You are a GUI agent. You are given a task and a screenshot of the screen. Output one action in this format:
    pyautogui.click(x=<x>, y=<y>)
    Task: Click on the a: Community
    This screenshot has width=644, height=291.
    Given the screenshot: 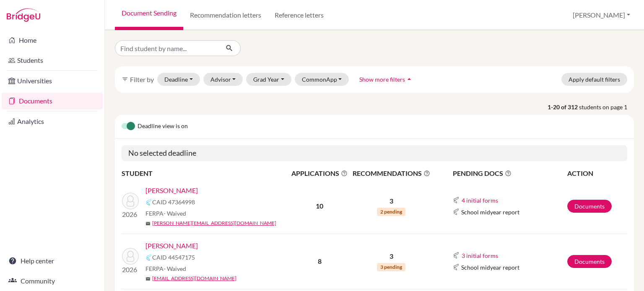 What is the action you would take?
    pyautogui.click(x=52, y=281)
    